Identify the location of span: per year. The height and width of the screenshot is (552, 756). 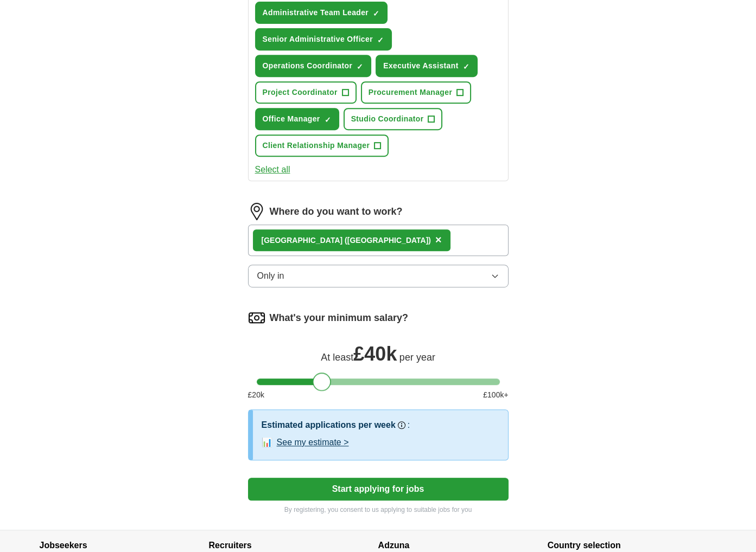
(417, 358).